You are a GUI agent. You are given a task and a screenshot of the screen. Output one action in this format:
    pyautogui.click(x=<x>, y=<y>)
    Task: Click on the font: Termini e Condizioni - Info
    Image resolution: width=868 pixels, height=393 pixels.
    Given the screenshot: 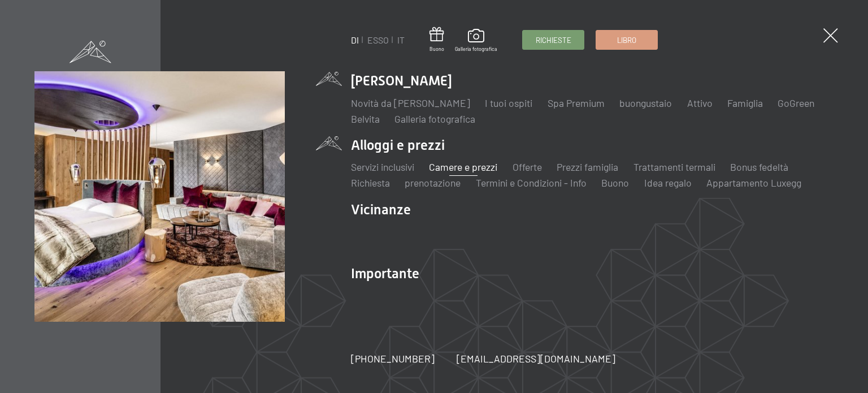 What is the action you would take?
    pyautogui.click(x=531, y=183)
    